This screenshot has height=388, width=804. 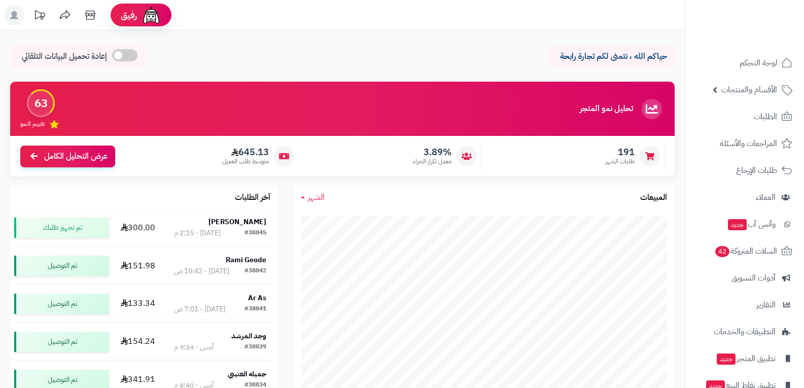 What do you see at coordinates (129, 15) in the screenshot?
I see `span: رفيق` at bounding box center [129, 15].